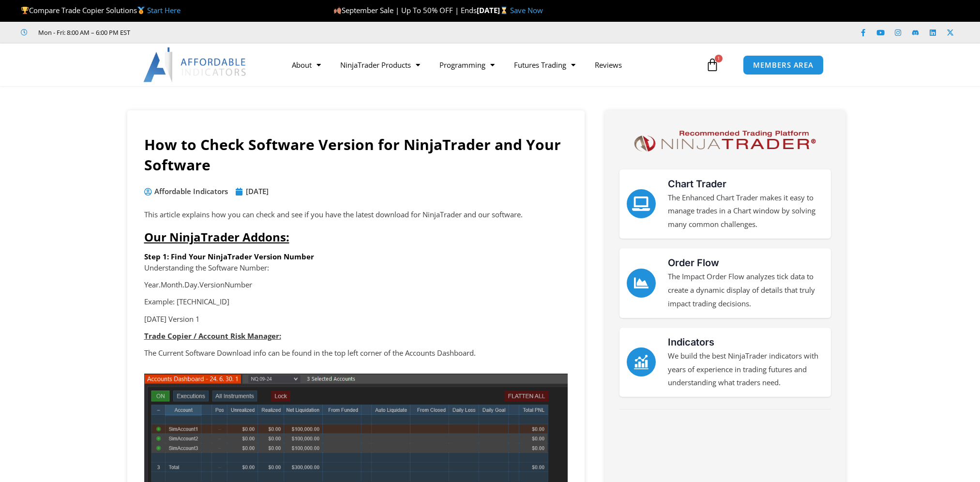 The height and width of the screenshot is (482, 980). Describe the element at coordinates (783, 64) in the screenshot. I see `span: MEMBERS AREA` at that location.